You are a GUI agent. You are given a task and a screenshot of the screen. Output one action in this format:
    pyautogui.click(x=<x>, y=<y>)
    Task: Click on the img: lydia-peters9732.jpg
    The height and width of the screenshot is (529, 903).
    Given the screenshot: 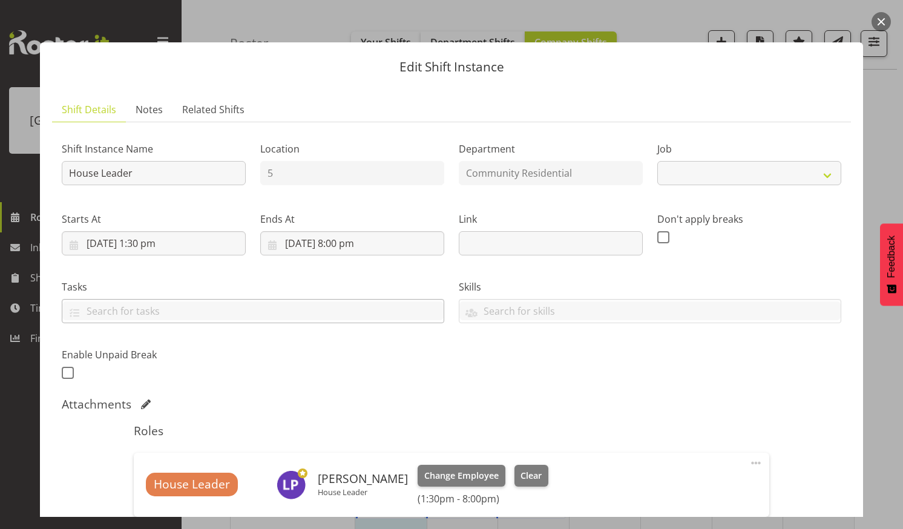 What is the action you would take?
    pyautogui.click(x=291, y=485)
    